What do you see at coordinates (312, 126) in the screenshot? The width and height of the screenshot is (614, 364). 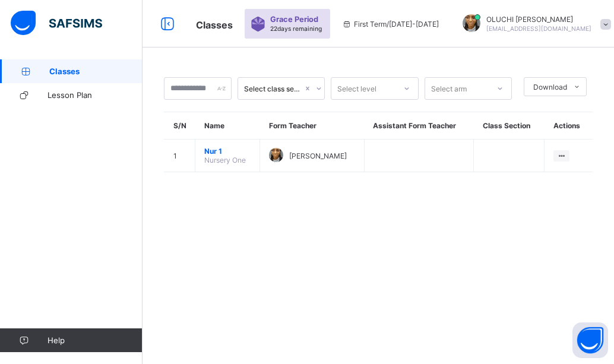 I see `th: Form Teacher` at bounding box center [312, 126].